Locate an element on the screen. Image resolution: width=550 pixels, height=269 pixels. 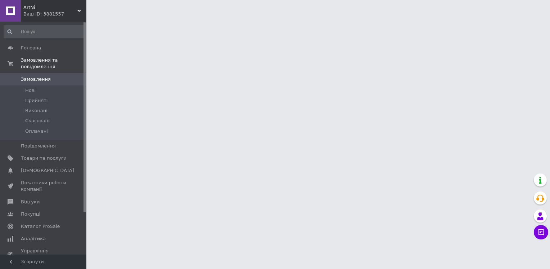
input: Пошук is located at coordinates (44, 32).